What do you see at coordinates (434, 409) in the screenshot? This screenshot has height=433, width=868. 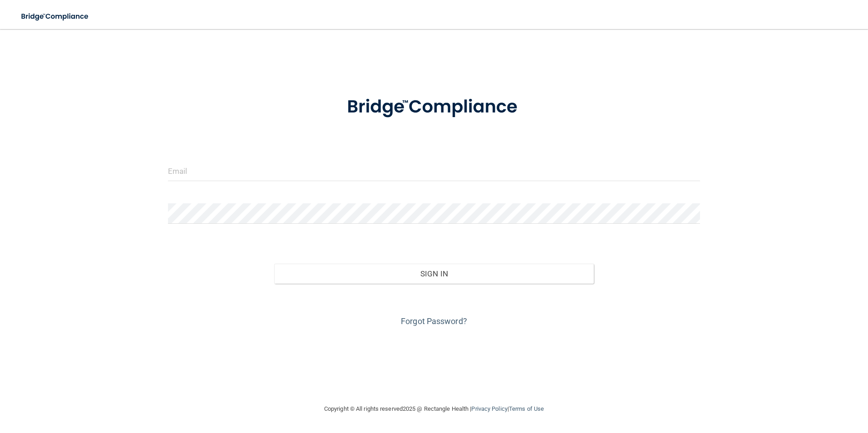 I see `div: Copyright © All rights reserved 2025 @ Rectangle Health | |` at bounding box center [434, 409].